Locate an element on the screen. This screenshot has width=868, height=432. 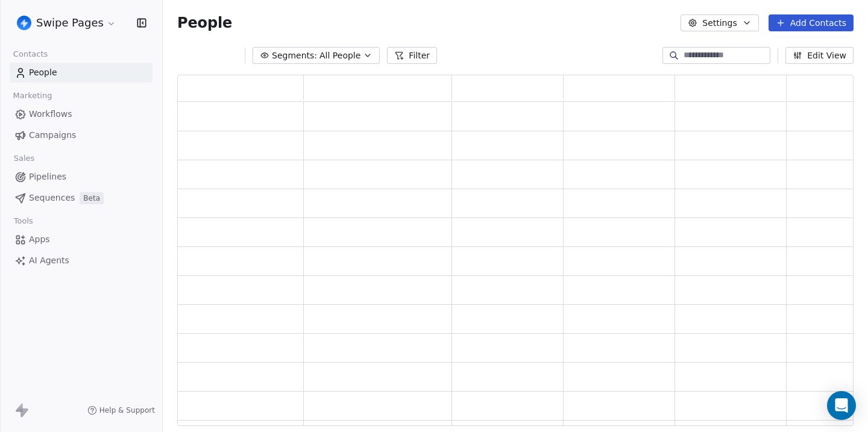
button: Filter is located at coordinates (411, 55).